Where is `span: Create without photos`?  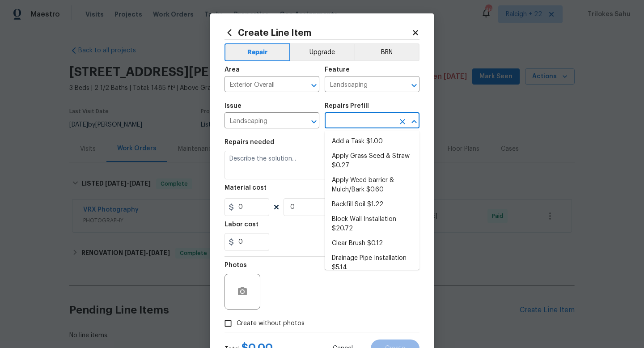 span: Create without photos is located at coordinates (271, 324).